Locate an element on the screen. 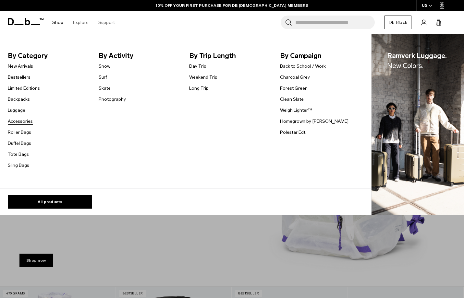 The height and width of the screenshot is (298, 464). span: By Activity is located at coordinates (139, 56).